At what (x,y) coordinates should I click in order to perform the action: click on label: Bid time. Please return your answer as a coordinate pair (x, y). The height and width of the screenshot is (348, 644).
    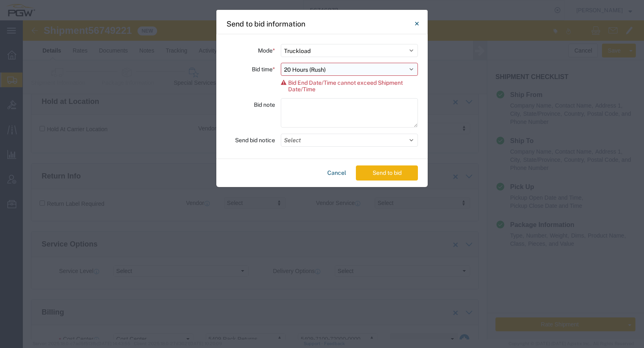
    Looking at the image, I should click on (263, 69).